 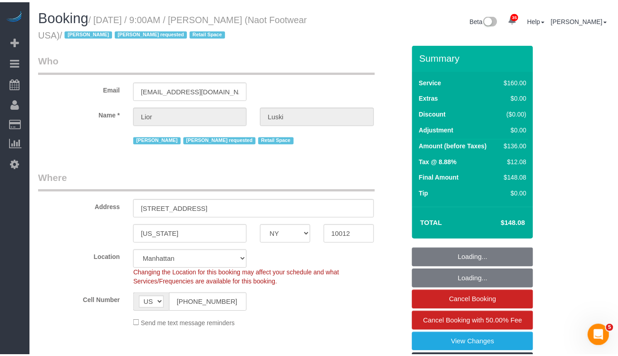 I want to click on legend: Who, so click(x=209, y=63).